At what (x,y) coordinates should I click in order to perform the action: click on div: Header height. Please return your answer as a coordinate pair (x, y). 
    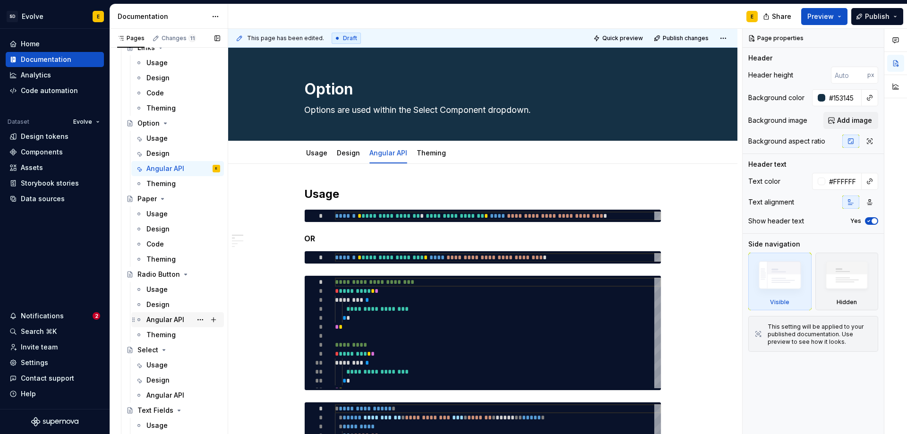
    Looking at the image, I should click on (770, 75).